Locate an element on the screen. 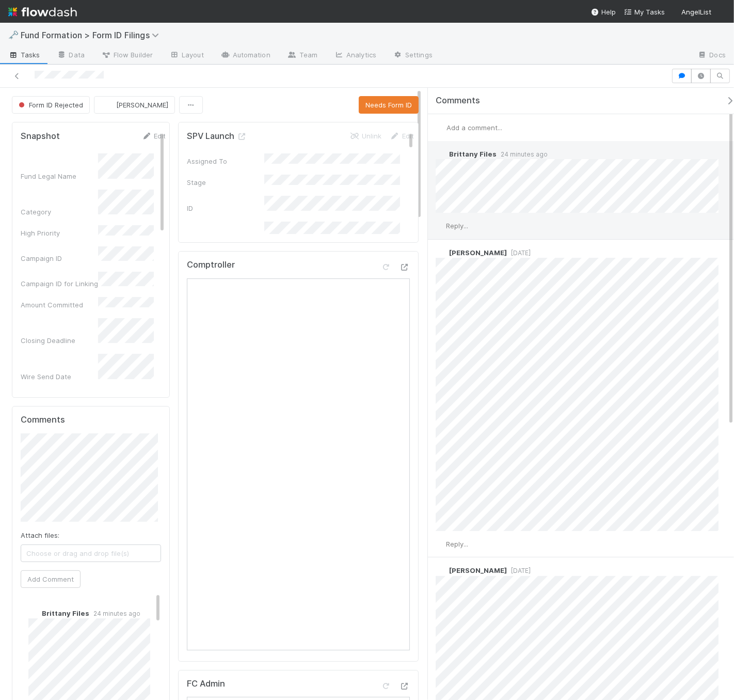 This screenshot has height=700, width=734. span: Form ID Rejected is located at coordinates (50, 105).